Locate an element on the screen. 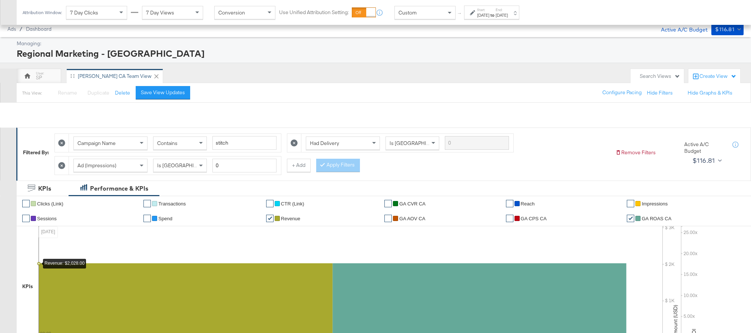  span: GA CVR CA is located at coordinates (412, 203).